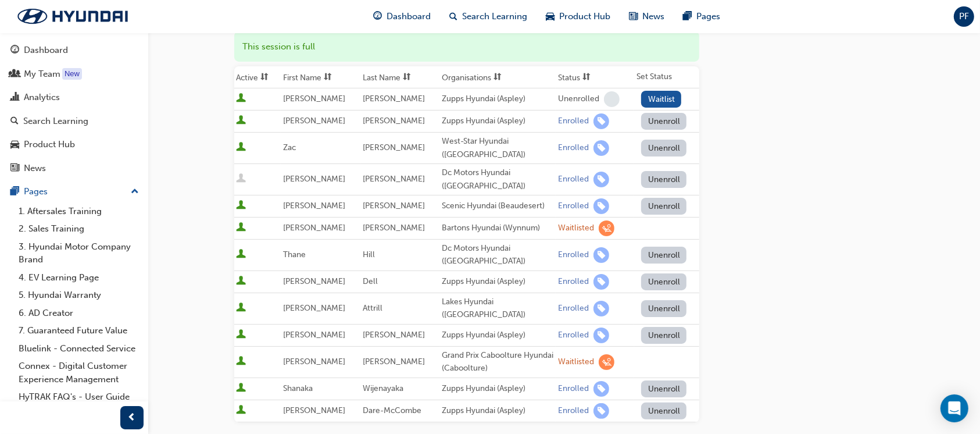  Describe the element at coordinates (49, 144) in the screenshot. I see `div: Product Hub` at that location.